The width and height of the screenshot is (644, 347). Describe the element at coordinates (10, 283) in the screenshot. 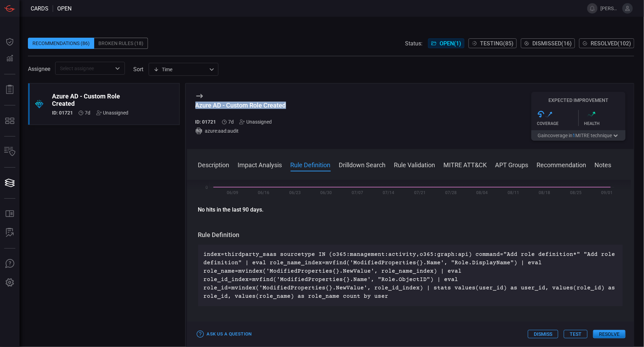

I see `button: Preferences` at that location.